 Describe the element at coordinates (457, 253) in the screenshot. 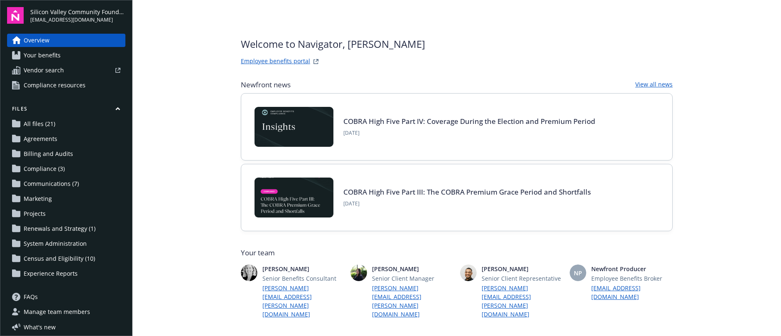

I see `span: Your team` at that location.